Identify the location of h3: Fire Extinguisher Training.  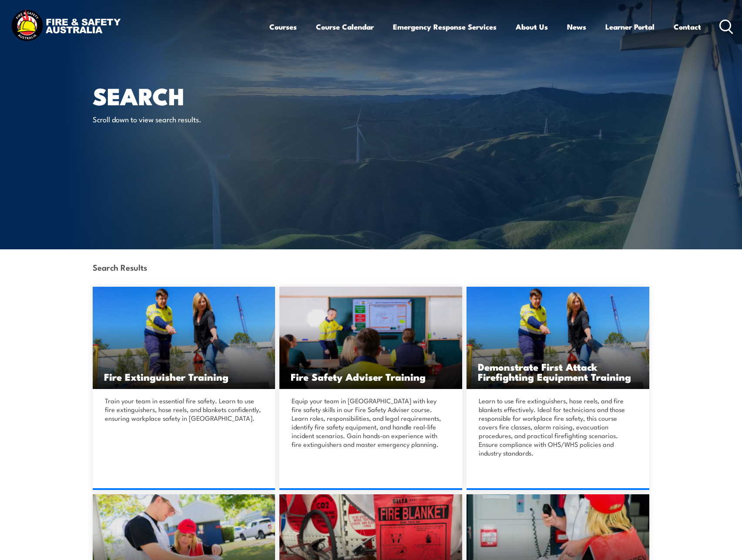
(184, 377).